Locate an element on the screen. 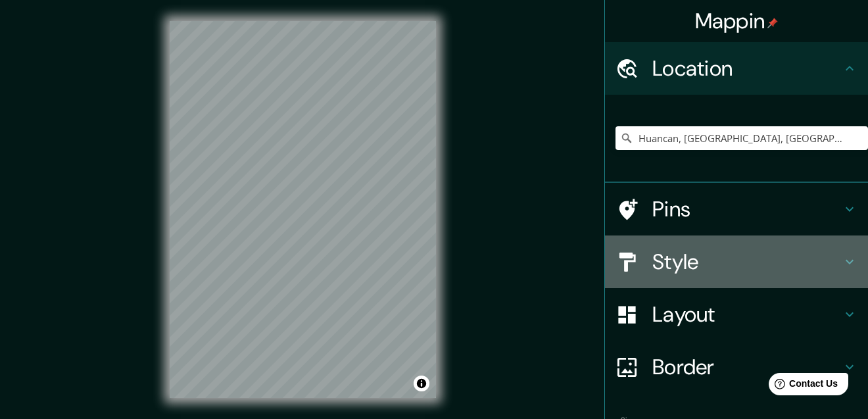  div: Pins is located at coordinates (736, 209).